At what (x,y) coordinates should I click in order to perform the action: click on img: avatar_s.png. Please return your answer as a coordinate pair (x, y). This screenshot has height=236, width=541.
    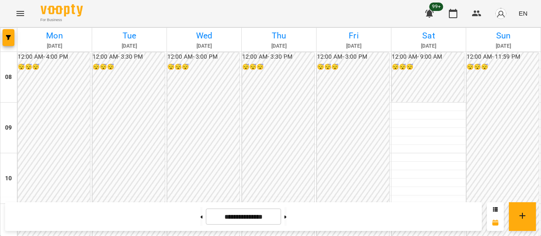
    Looking at the image, I should click on (500, 14).